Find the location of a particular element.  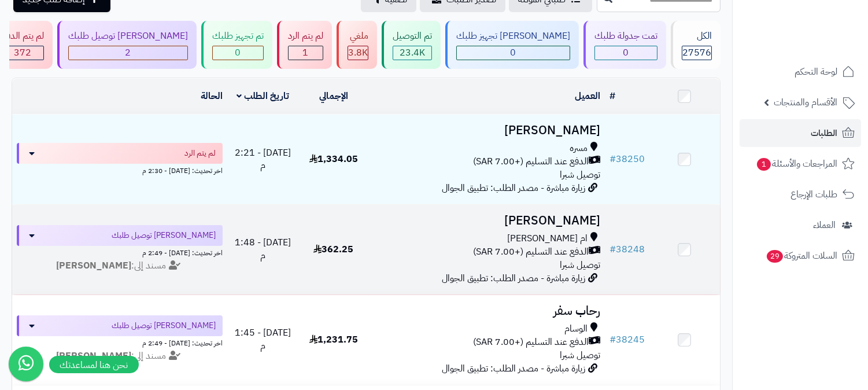

span: 362.25 is located at coordinates (333, 249).